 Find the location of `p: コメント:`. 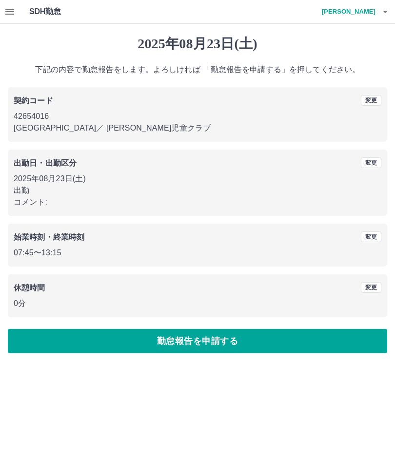

p: コメント: is located at coordinates (197, 202).